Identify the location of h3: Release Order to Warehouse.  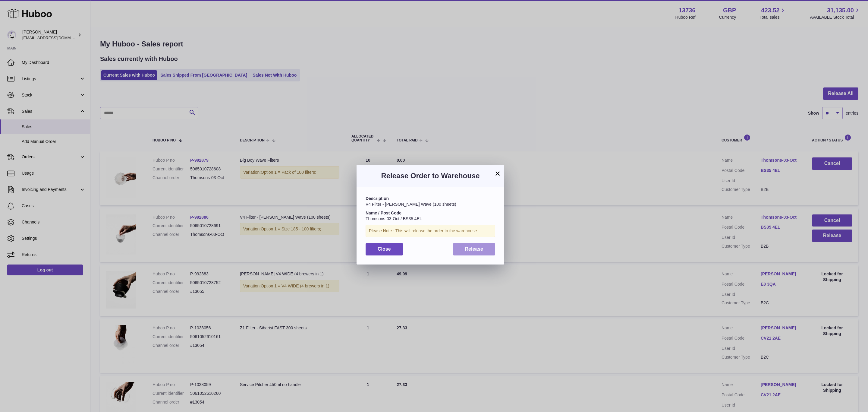
(430, 176).